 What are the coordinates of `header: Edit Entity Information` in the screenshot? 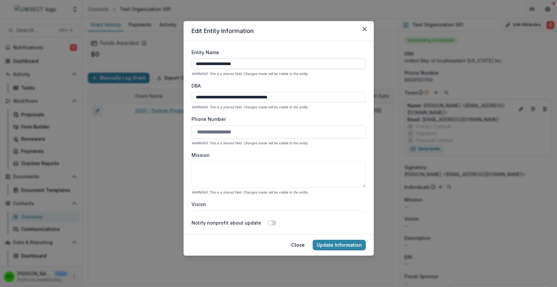 It's located at (279, 31).